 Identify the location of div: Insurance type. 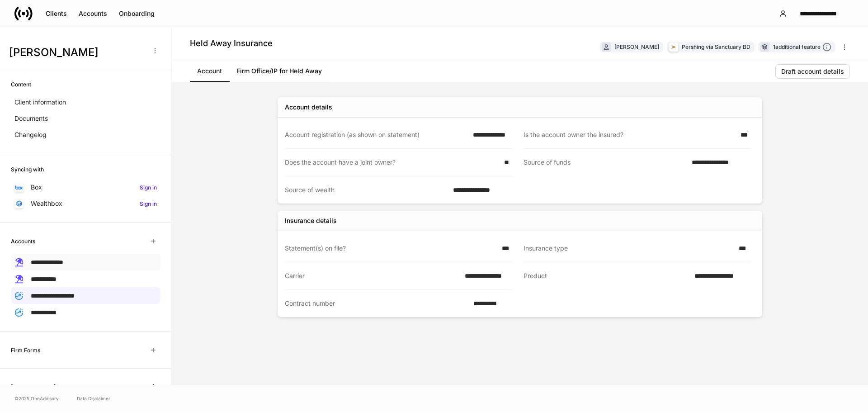
(628, 248).